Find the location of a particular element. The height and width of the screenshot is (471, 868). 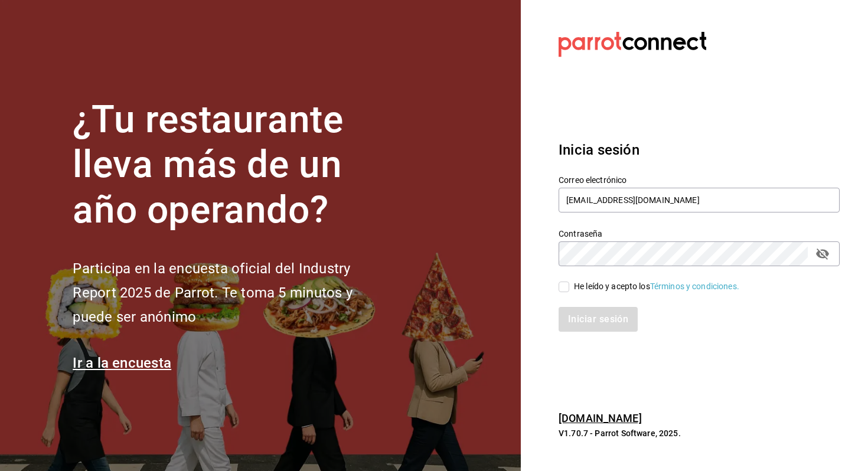

label: Contraseña is located at coordinates (699, 233).